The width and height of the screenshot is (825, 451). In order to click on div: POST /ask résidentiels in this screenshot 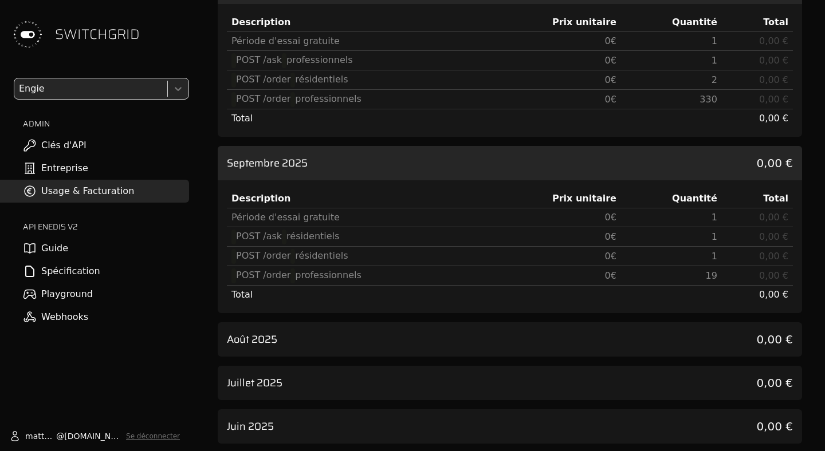, I will do `click(356, 237)`.